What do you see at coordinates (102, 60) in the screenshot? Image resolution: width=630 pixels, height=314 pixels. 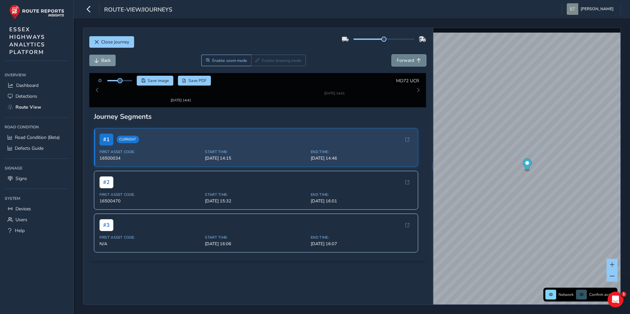 I see `button: Back` at bounding box center [102, 60].